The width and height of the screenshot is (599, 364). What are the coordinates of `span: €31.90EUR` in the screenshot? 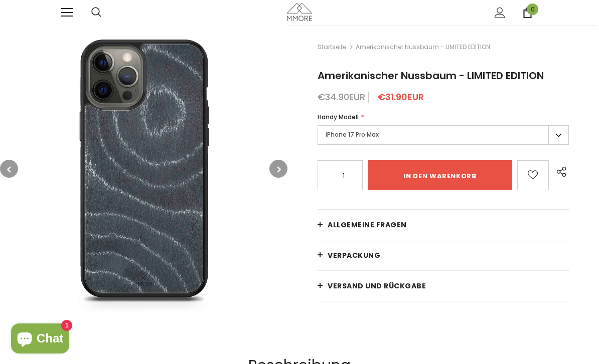 It's located at (400, 96).